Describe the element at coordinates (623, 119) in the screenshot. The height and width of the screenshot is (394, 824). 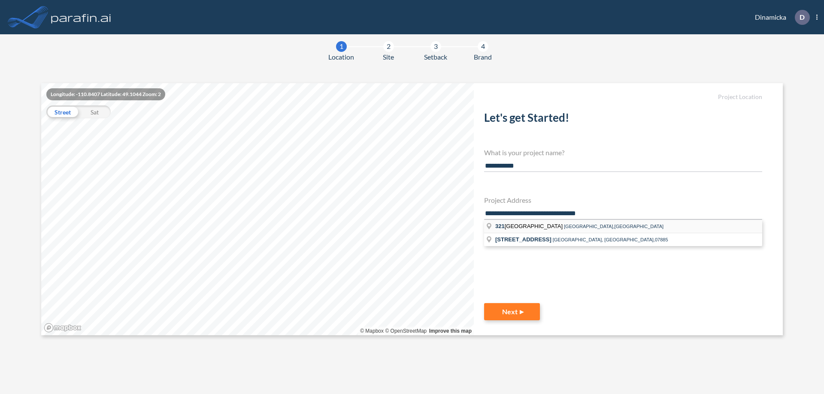
I see `h2: Let's get Started!` at that location.